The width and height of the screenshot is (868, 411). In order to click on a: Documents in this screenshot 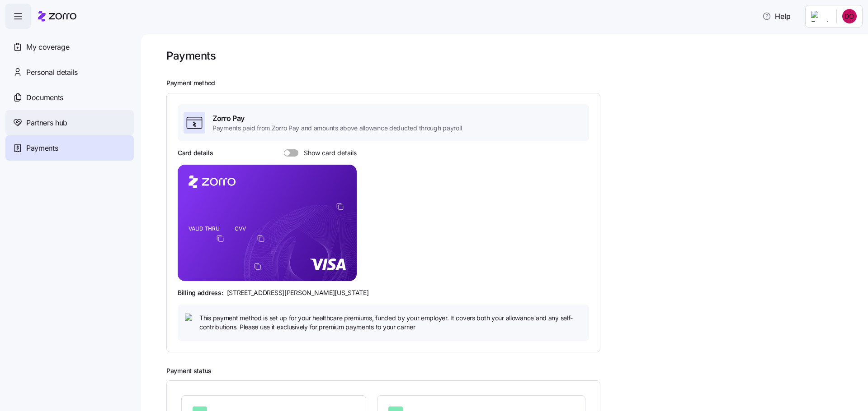, I will do `click(69, 98)`.